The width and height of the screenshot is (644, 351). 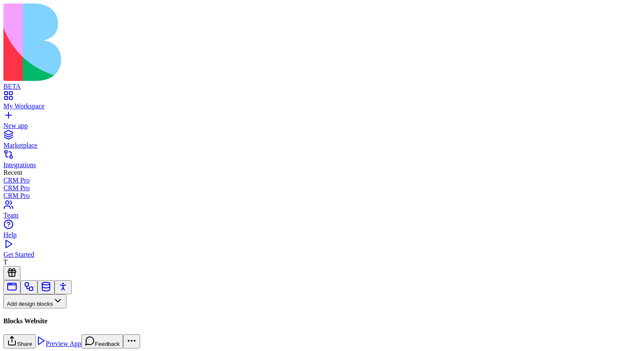 What do you see at coordinates (322, 122) in the screenshot?
I see `a: New app` at bounding box center [322, 122].